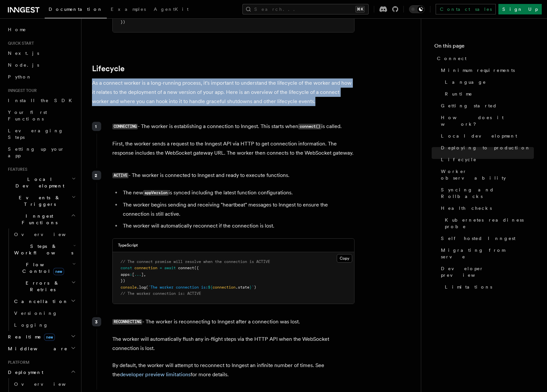  Describe the element at coordinates (195, 262) in the screenshot. I see `span: // The connect promise will resolve when the connection is ACTIVE` at that location.